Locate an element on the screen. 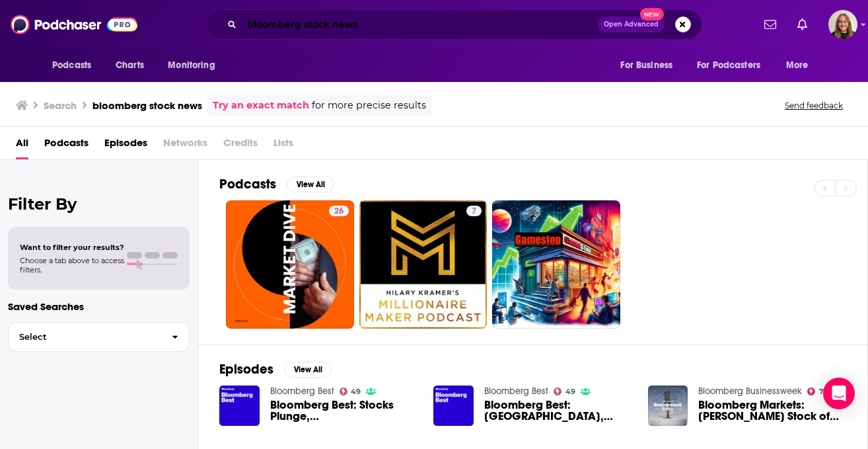  button: Select is located at coordinates (98, 337).